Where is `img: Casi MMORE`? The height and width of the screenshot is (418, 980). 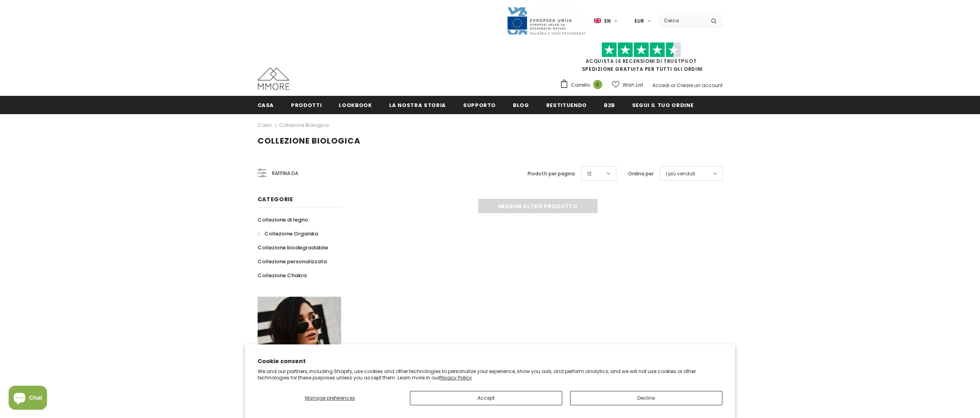 img: Casi MMORE is located at coordinates (273, 79).